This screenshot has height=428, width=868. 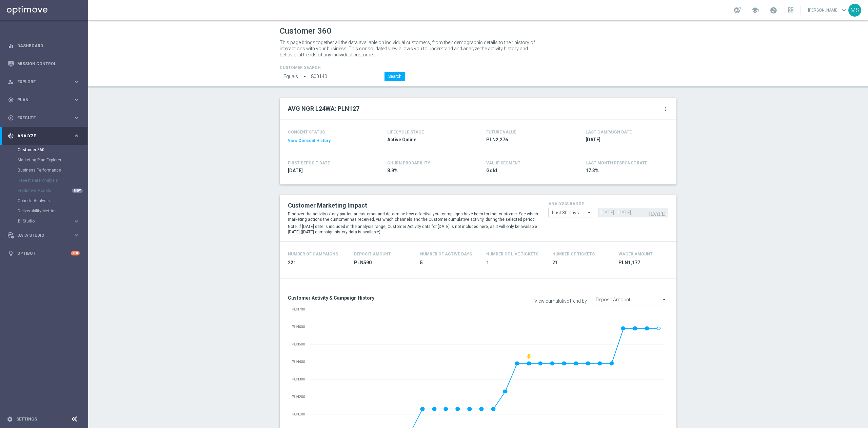 What do you see at coordinates (581, 262) in the screenshot?
I see `span: 21` at bounding box center [581, 262].